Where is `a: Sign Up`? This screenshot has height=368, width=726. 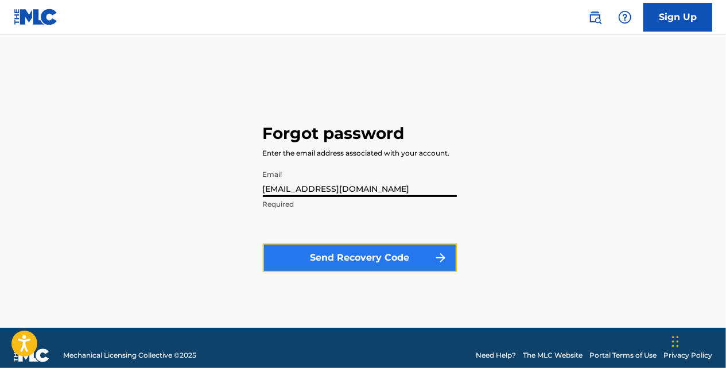 a: Sign Up is located at coordinates (678, 17).